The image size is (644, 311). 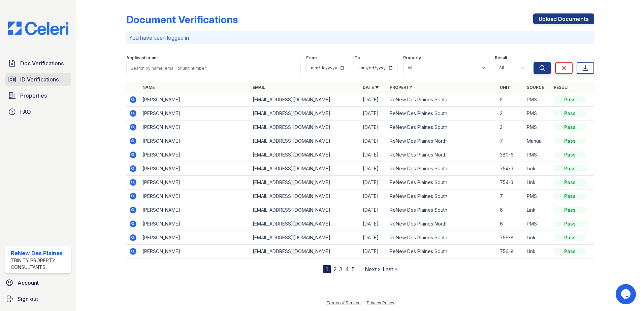 What do you see at coordinates (538, 141) in the screenshot?
I see `td: Manual` at bounding box center [538, 141].